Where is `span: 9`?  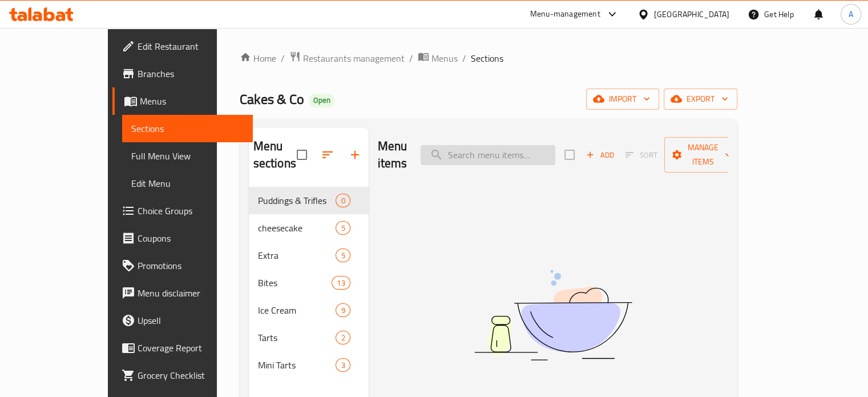
span: 9 is located at coordinates (342, 310).